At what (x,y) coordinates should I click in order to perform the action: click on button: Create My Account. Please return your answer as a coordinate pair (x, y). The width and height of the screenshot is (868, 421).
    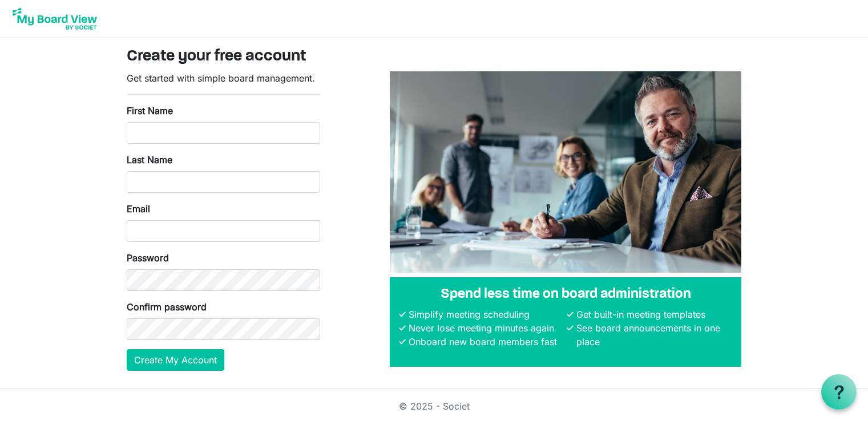
    Looking at the image, I should click on (175, 360).